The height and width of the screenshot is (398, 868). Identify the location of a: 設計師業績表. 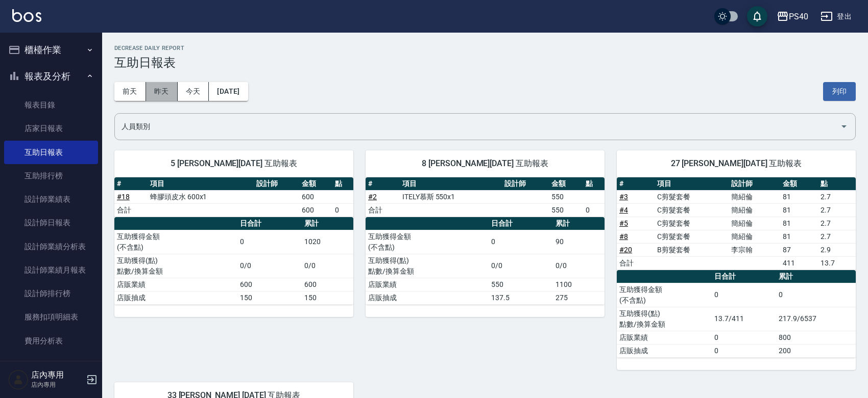
(51, 199).